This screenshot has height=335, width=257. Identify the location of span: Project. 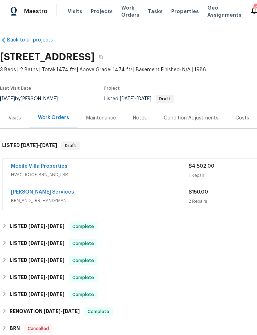
(112, 88).